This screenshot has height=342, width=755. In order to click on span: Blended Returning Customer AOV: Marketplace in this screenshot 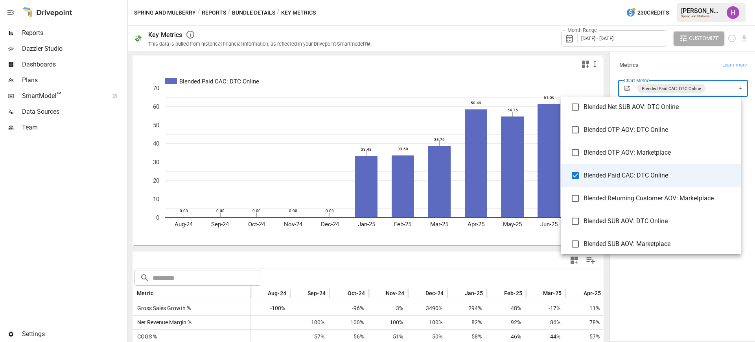, I will do `click(659, 198)`.